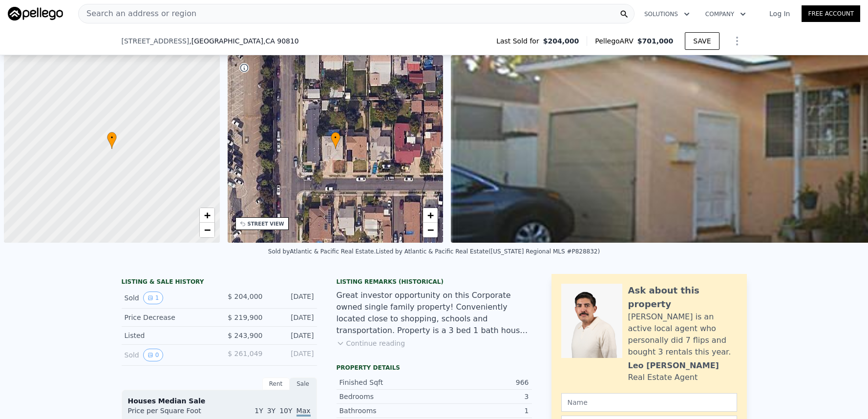 The image size is (868, 419). I want to click on span: $701,000, so click(656, 41).